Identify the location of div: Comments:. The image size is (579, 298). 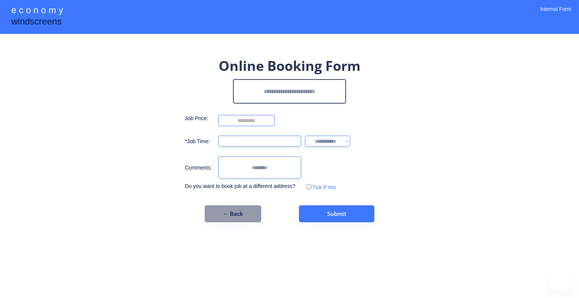
(200, 168).